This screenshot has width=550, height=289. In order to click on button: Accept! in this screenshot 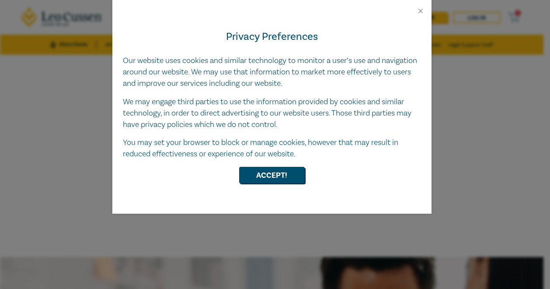, I will do `click(272, 175)`.